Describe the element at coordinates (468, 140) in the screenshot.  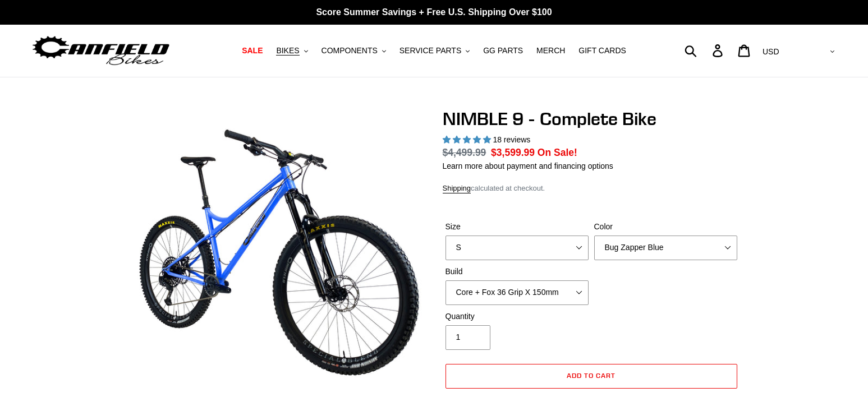
I see `span: 4.89 stars` at that location.